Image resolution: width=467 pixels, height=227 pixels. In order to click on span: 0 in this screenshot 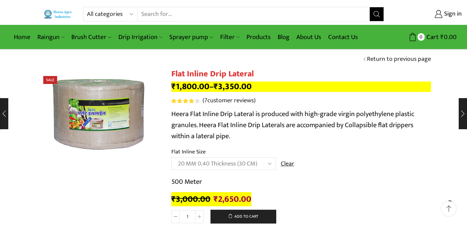, I will do `click(421, 37)`.